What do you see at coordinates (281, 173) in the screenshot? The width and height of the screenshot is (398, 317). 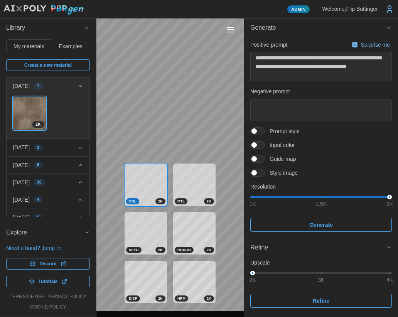 I see `span: Style image` at bounding box center [281, 173].